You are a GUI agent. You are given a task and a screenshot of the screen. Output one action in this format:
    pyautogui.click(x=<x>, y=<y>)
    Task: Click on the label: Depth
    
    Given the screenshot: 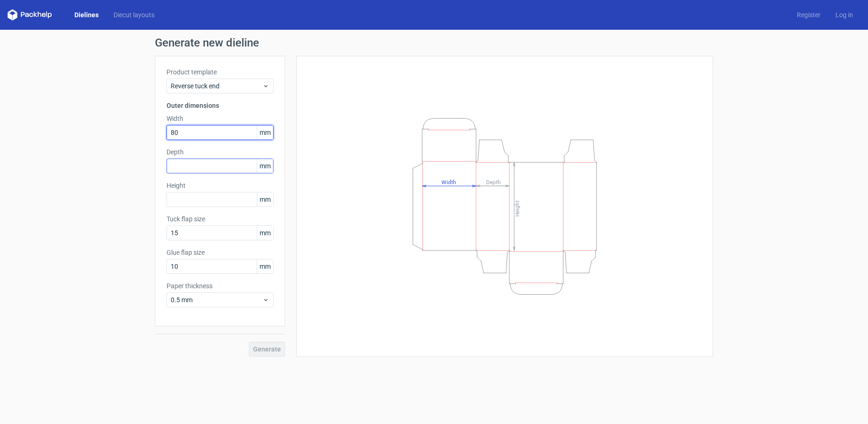 What is the action you would take?
    pyautogui.click(x=220, y=152)
    